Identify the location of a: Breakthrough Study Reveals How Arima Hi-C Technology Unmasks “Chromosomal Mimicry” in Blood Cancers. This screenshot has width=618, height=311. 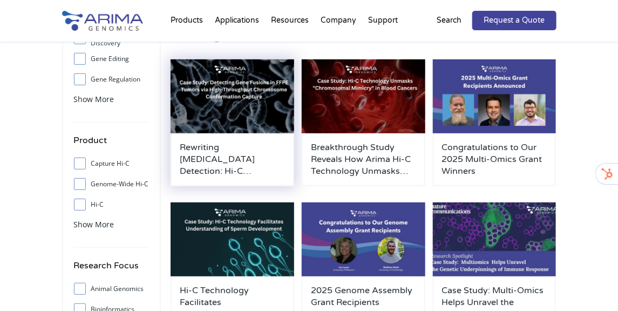
(363, 159).